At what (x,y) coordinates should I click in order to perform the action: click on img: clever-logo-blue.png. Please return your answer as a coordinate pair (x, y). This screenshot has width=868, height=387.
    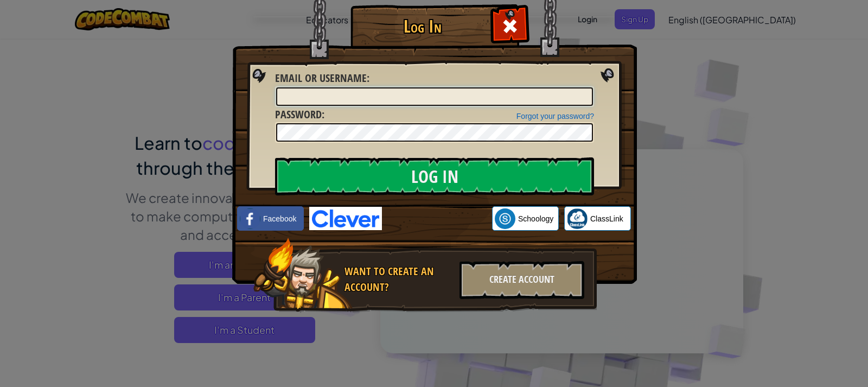
    Looking at the image, I should click on (346, 218).